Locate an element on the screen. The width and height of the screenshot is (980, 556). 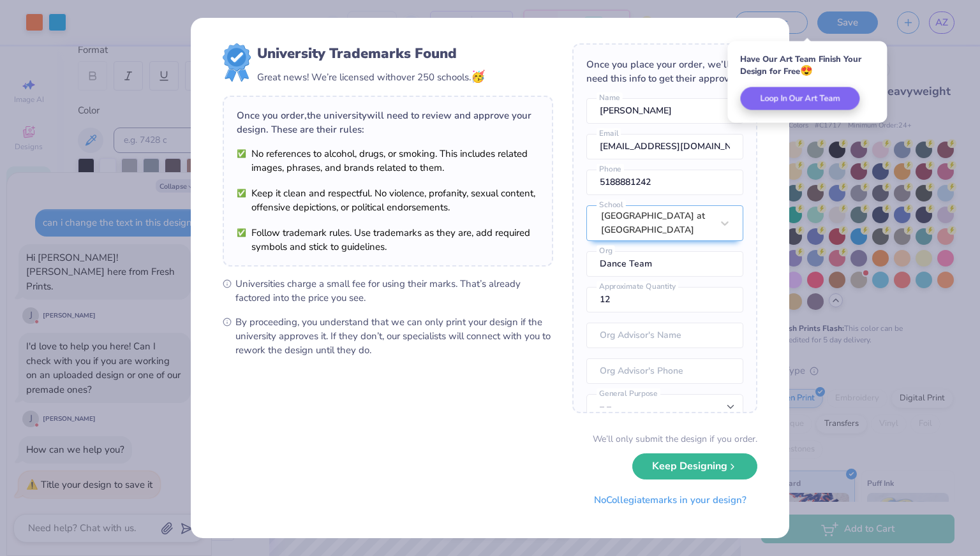
button: Keep Designing is located at coordinates (694, 467).